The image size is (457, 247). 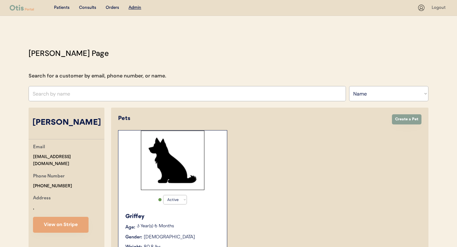 I want to click on div: Griffey, so click(x=173, y=217).